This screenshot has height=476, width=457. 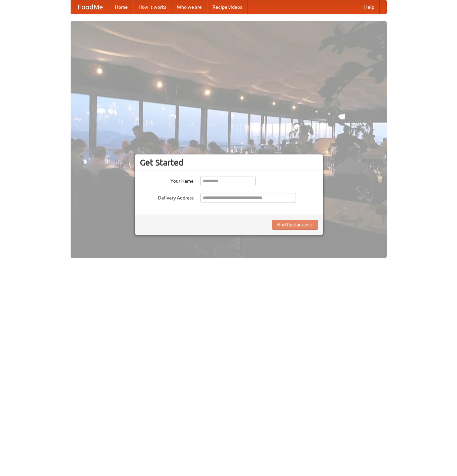 What do you see at coordinates (227, 7) in the screenshot?
I see `a: Recipe videos` at bounding box center [227, 7].